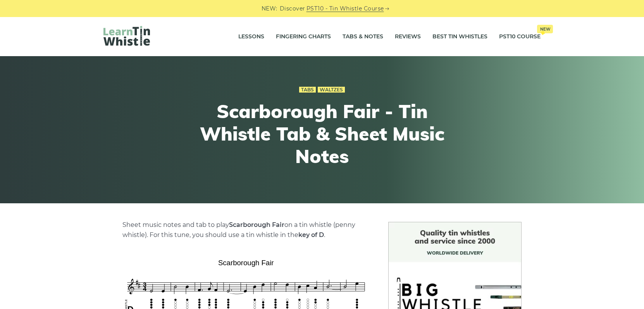  What do you see at coordinates (363, 37) in the screenshot?
I see `a: Tabs & Notes` at bounding box center [363, 37].